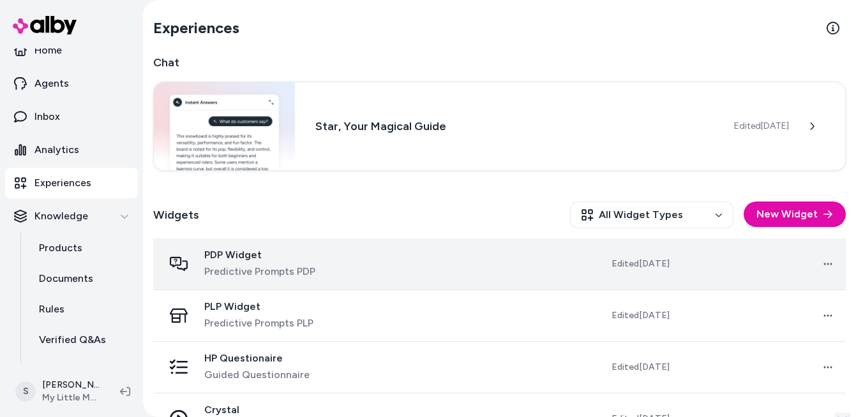  I want to click on p: Home, so click(48, 50).